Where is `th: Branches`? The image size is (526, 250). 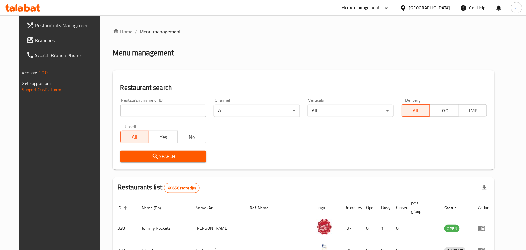
th: Branches is located at coordinates (350, 207).